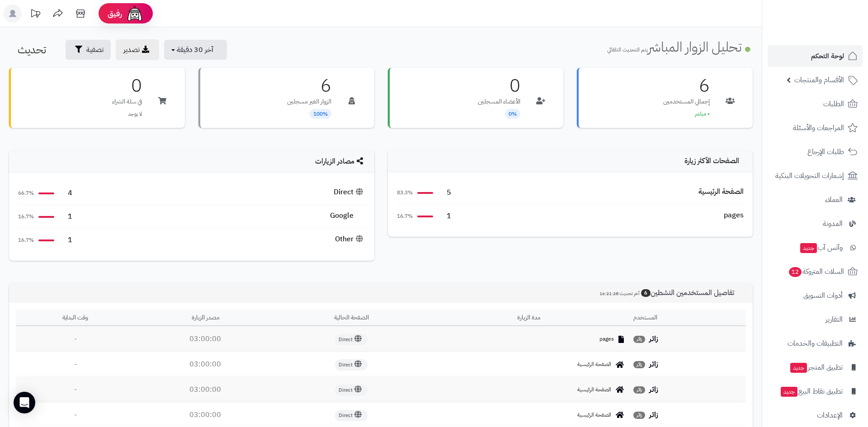  What do you see at coordinates (135, 14) in the screenshot?
I see `img: ai-face.png` at bounding box center [135, 14].